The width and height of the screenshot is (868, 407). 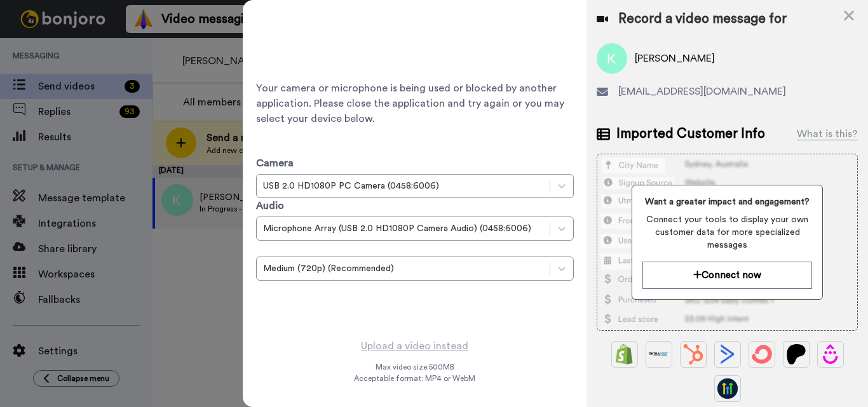 I want to click on img: Shopify, so click(x=625, y=354).